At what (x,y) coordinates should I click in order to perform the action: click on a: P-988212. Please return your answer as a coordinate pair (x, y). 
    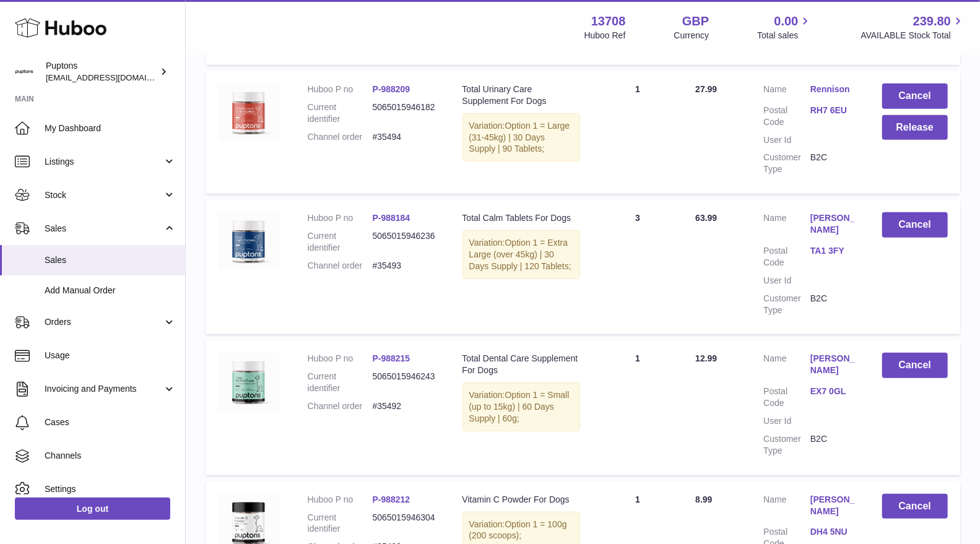
    Looking at the image, I should click on (391, 500).